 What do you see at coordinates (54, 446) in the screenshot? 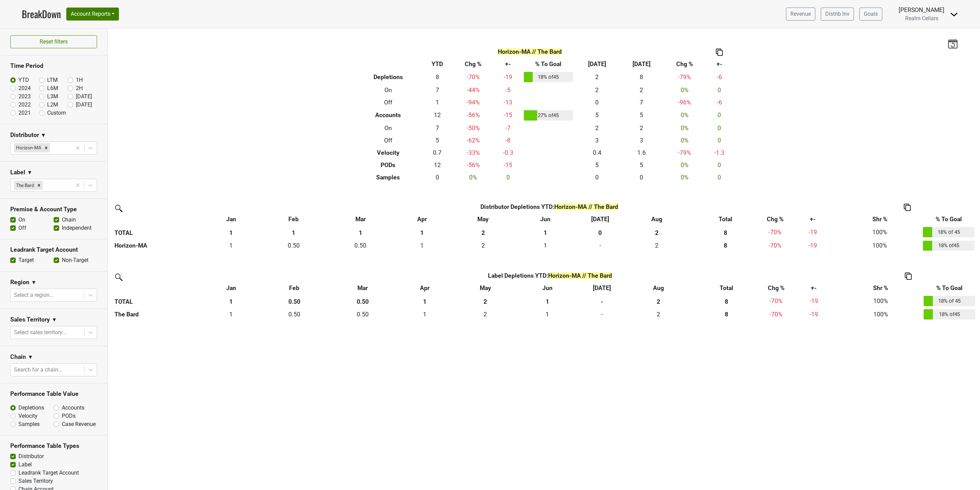
I see `h3: Performance Table Types` at bounding box center [54, 446].